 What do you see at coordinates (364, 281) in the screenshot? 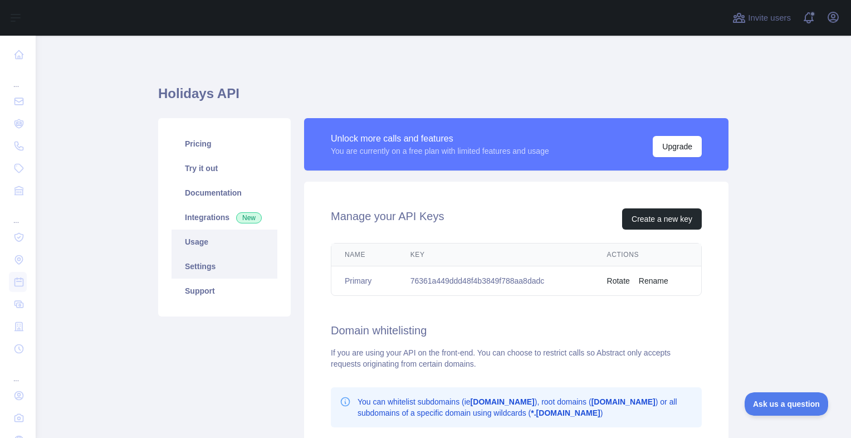
I see `td: Primary` at bounding box center [364, 281].